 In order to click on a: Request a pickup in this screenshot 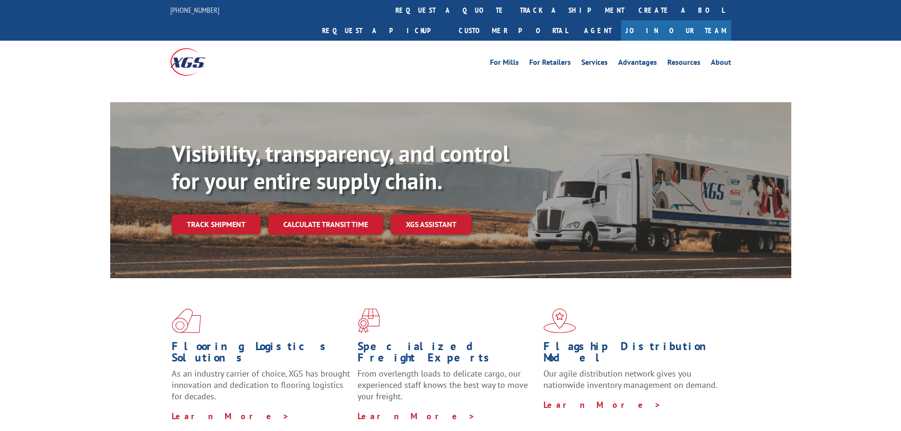, I will do `click(383, 30)`.